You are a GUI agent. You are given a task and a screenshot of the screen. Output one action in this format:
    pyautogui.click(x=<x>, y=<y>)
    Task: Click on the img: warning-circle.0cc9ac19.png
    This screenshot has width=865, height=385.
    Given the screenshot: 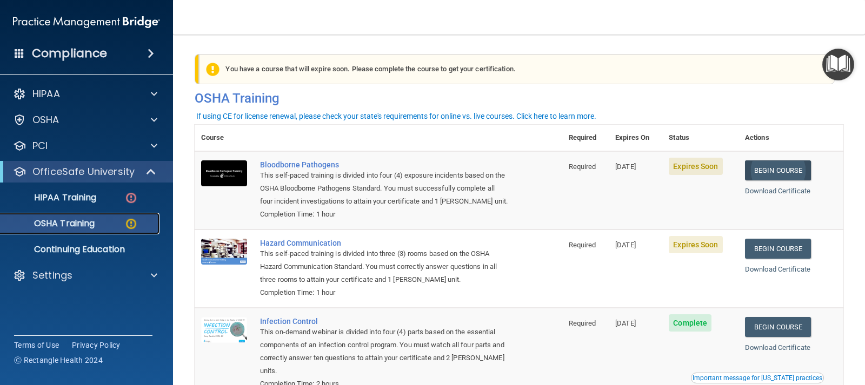 What is the action you would take?
    pyautogui.click(x=131, y=224)
    